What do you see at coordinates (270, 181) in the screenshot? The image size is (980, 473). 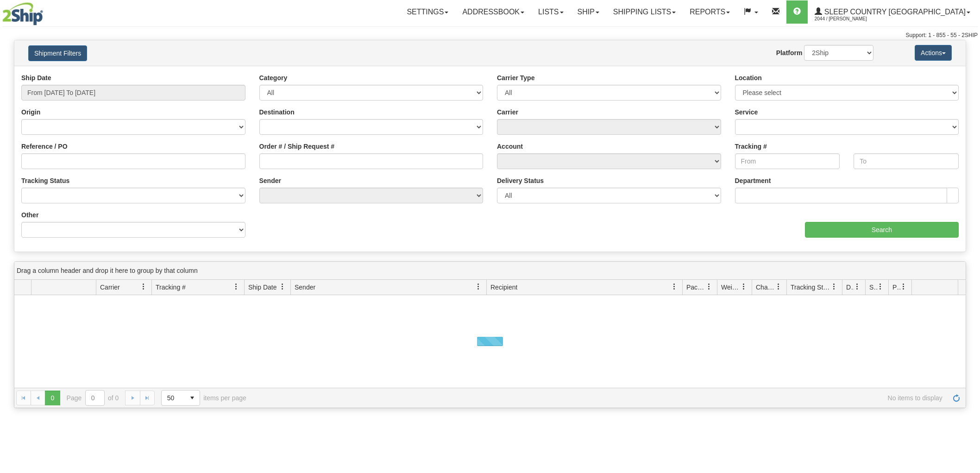 I see `label: Sender` at bounding box center [270, 181].